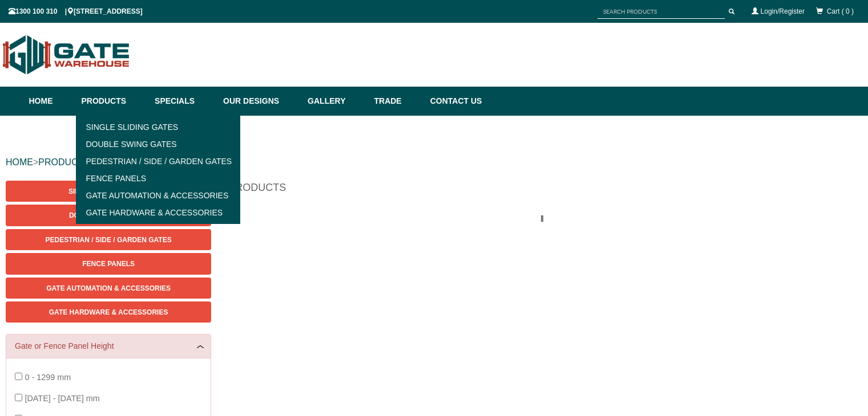 The height and width of the screenshot is (416, 868). What do you see at coordinates (108, 288) in the screenshot?
I see `span: Gate Automation & Accessories` at bounding box center [108, 288].